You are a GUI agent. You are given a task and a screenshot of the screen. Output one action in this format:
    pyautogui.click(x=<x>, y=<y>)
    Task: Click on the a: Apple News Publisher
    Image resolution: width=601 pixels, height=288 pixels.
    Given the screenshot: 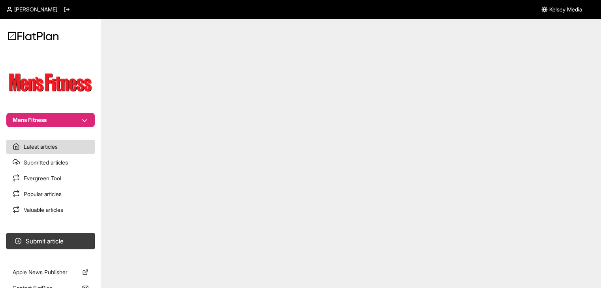 What is the action you would take?
    pyautogui.click(x=51, y=273)
    